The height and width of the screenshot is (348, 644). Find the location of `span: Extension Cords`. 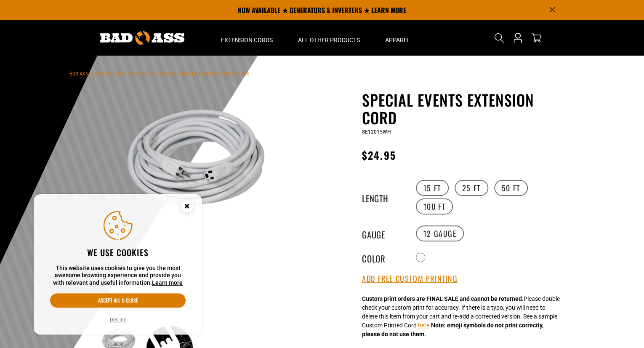

span: Extension Cords is located at coordinates (247, 40).